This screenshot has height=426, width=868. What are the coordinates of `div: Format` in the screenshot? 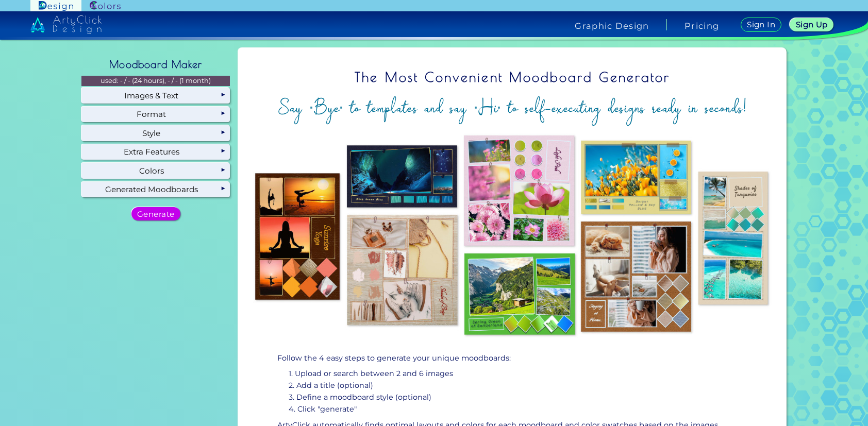 It's located at (155, 114).